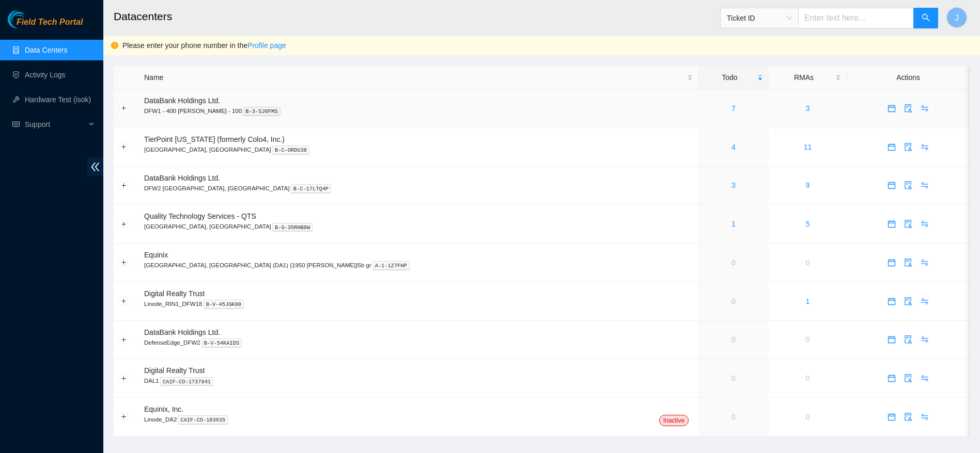  I want to click on p: DefenseEdge_DFW2, so click(418, 342).